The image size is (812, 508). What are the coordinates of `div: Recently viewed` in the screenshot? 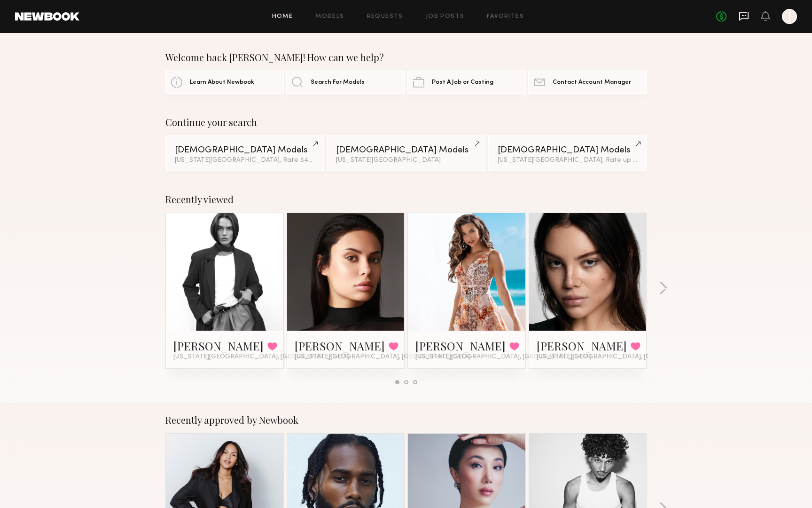 It's located at (406, 199).